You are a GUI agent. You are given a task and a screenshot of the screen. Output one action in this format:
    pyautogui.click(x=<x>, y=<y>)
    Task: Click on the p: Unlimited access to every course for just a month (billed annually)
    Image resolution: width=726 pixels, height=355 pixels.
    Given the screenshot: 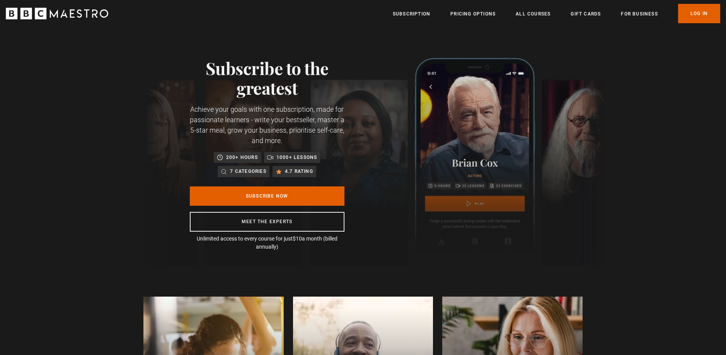 What is the action you would take?
    pyautogui.click(x=267, y=243)
    